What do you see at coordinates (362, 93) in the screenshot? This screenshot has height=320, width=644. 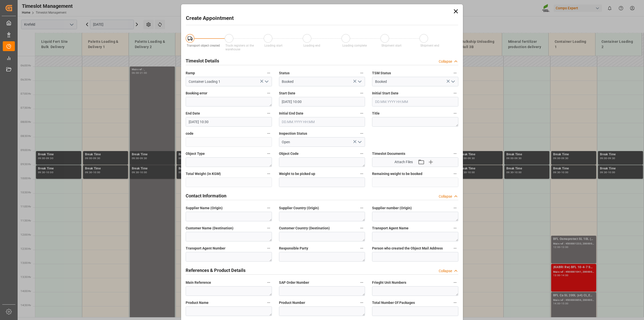 I see `button: Start Date` at bounding box center [362, 93].